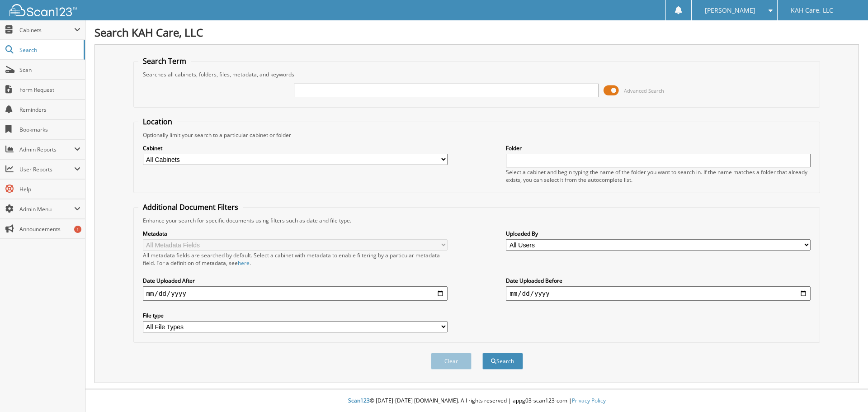 This screenshot has width=868, height=412. Describe the element at coordinates (78, 229) in the screenshot. I see `div: 1` at that location.